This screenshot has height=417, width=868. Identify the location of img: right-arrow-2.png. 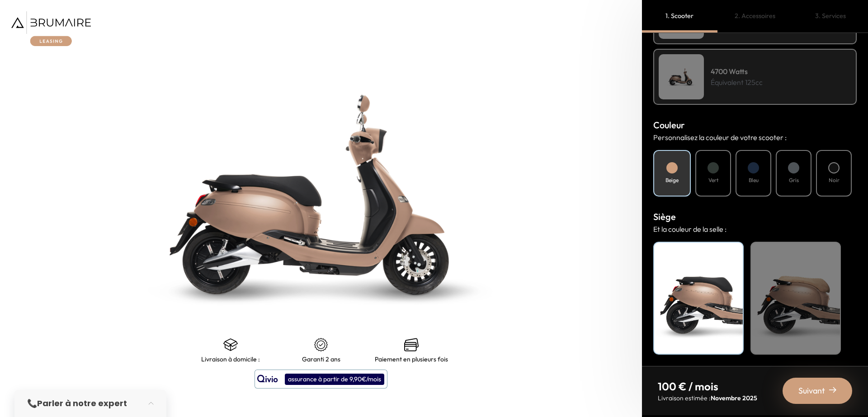
(833, 390).